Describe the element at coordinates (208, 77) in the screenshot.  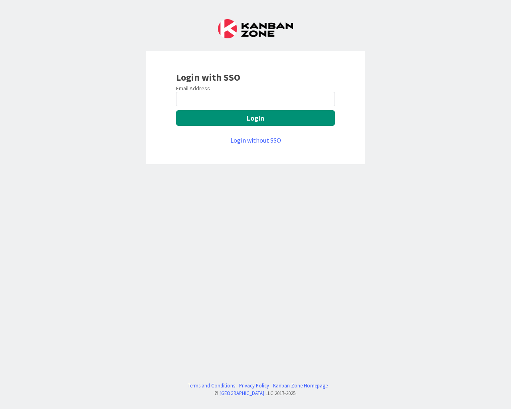
I see `b: Login with SSO` at that location.